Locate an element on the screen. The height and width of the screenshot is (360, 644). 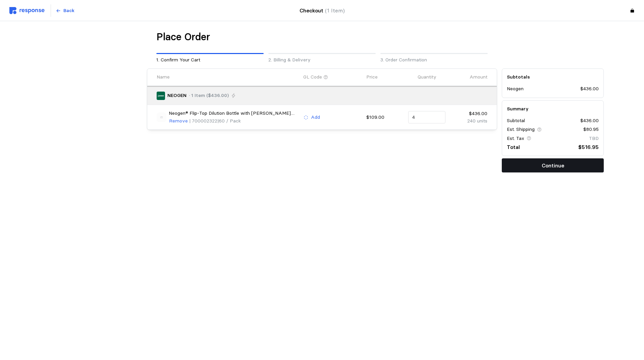
p: Amount is located at coordinates (478, 77).